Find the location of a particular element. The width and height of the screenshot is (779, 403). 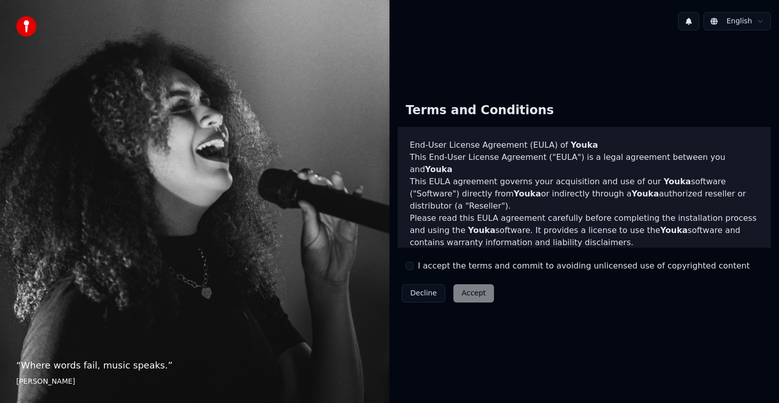

h3: End-User License Agreement (EULA) of is located at coordinates (584, 145).